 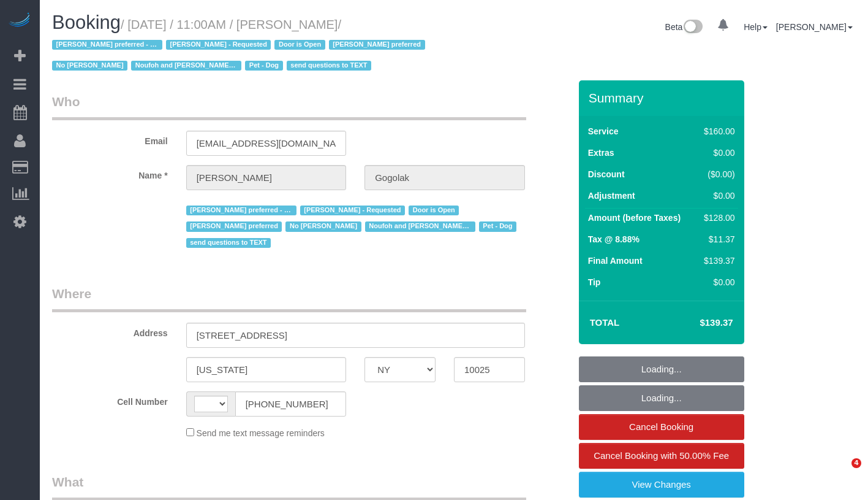 What do you see at coordinates (717, 131) in the screenshot?
I see `div: $160.00` at bounding box center [717, 131].